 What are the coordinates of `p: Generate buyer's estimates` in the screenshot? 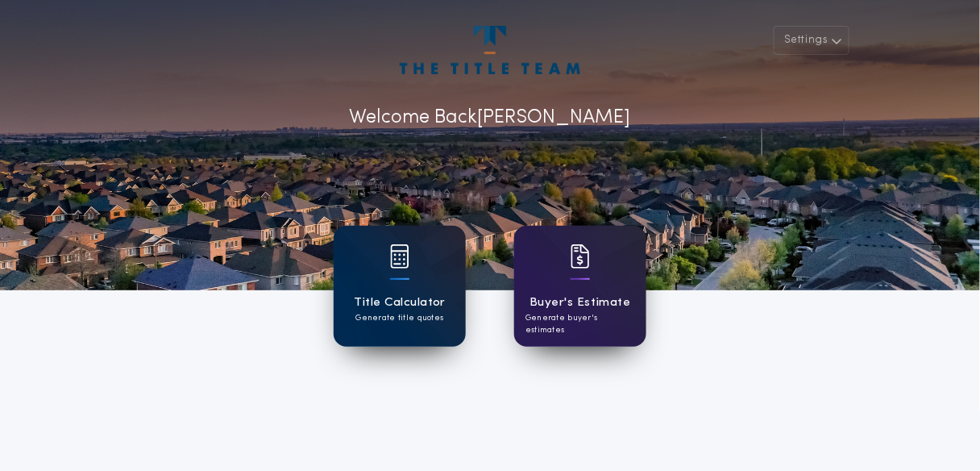 It's located at (581, 324).